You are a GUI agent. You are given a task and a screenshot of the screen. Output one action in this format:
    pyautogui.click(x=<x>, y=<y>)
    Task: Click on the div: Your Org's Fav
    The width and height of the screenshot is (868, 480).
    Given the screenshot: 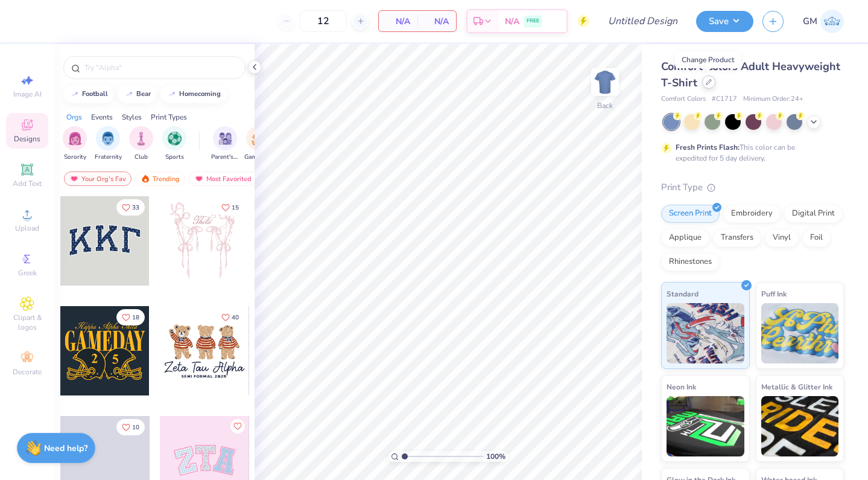 What is the action you would take?
    pyautogui.click(x=97, y=179)
    